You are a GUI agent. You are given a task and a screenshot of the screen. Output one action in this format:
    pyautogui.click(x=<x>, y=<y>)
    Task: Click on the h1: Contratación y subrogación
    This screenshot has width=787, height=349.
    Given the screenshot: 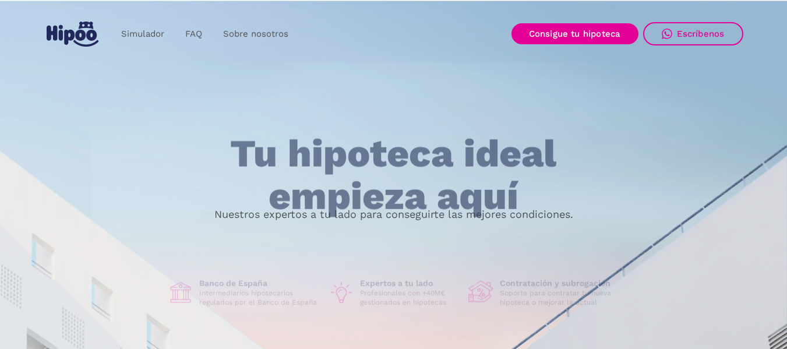 What is the action you would take?
    pyautogui.click(x=560, y=283)
    